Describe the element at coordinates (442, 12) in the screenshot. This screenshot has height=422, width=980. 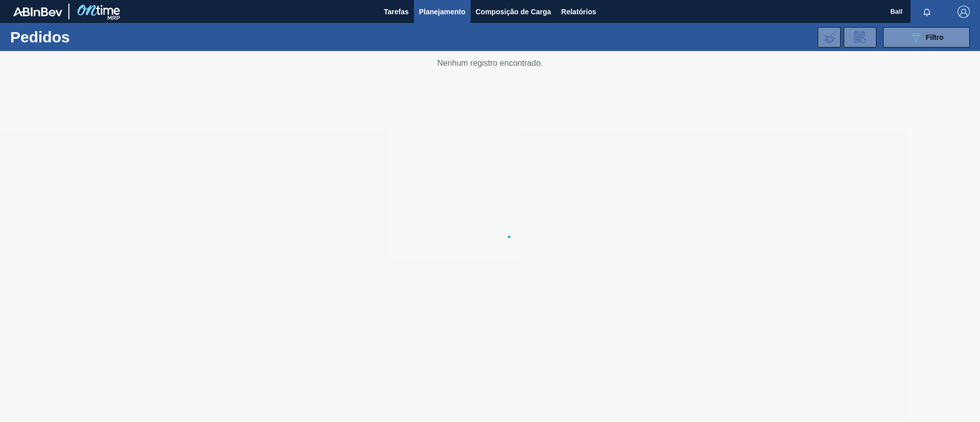
I see `span: Planejamento` at that location.